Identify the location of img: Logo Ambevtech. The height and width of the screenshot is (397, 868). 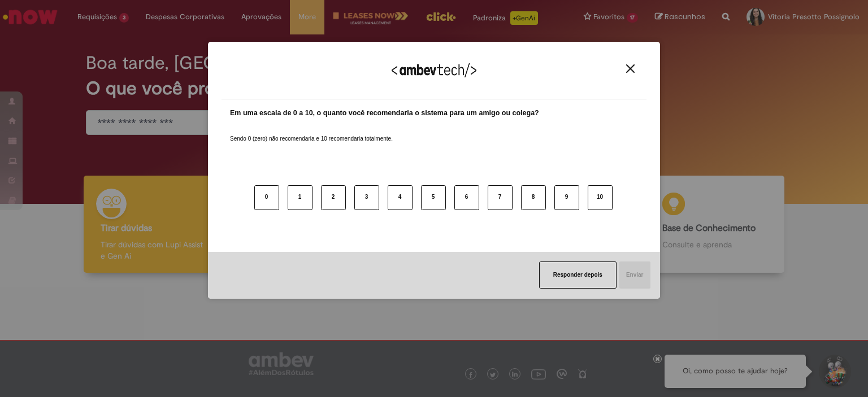
(434, 70).